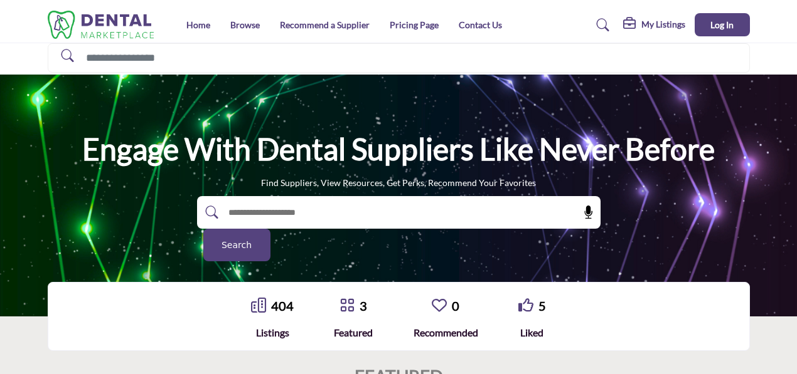 The height and width of the screenshot is (374, 797). Describe the element at coordinates (398, 149) in the screenshot. I see `h1: Engage with Dental Suppliers Like Never Before` at that location.